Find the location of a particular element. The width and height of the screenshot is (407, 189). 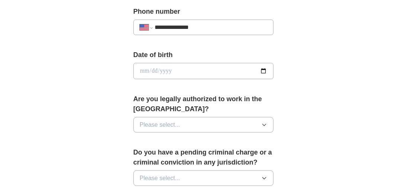

label: Date of birth is located at coordinates (204, 55).